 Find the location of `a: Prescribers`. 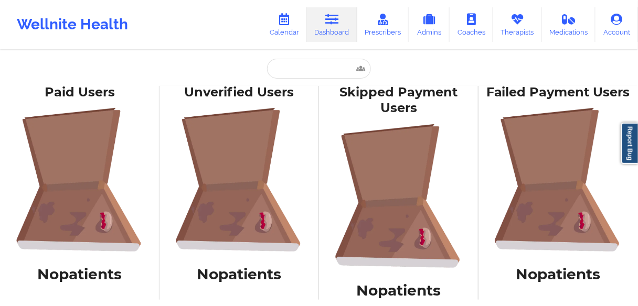

a: Prescribers is located at coordinates (383, 25).